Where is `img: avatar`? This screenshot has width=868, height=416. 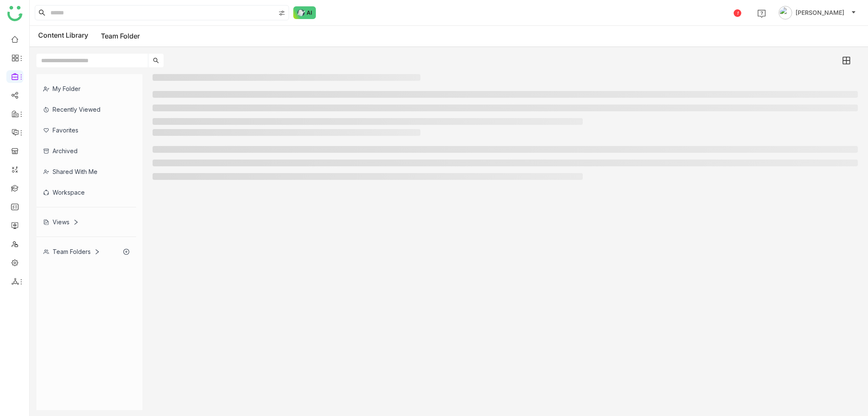
img: avatar is located at coordinates (785, 13).